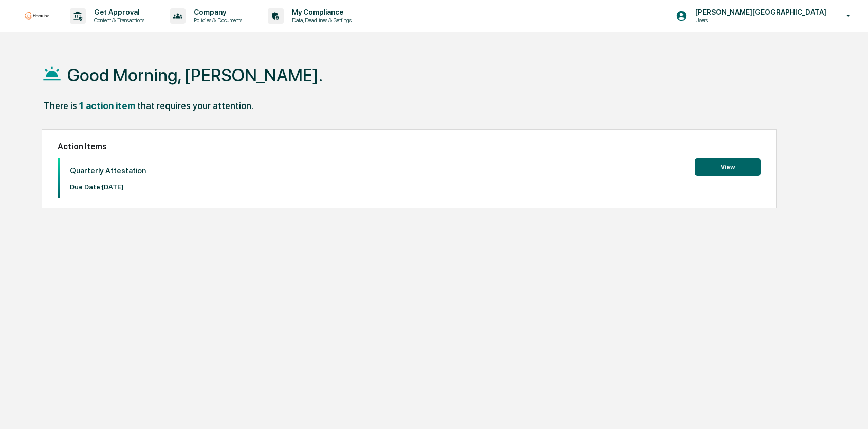 This screenshot has height=429, width=868. What do you see at coordinates (727, 167) in the screenshot?
I see `button: View` at bounding box center [727, 167].